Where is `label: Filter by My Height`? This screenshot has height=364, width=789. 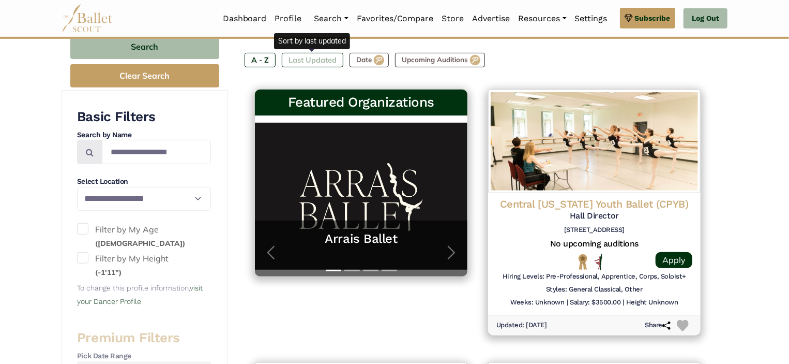 label: Filter by My Height is located at coordinates (144, 265).